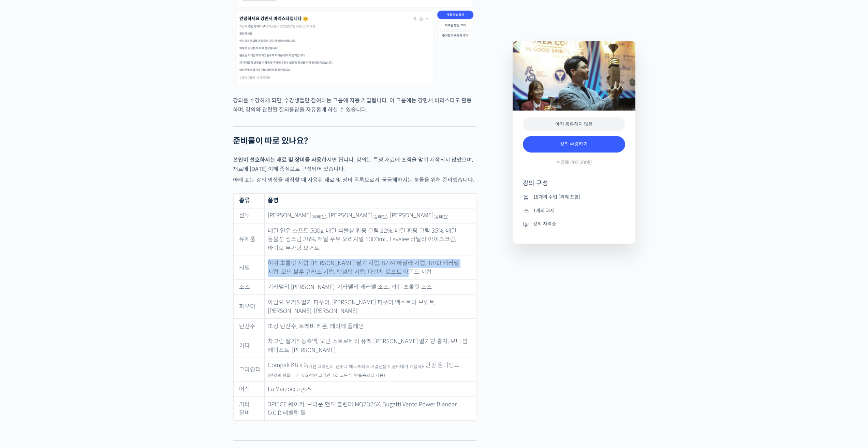  Describe the element at coordinates (574, 186) in the screenshot. I see `h4: 강의 구성` at that location.